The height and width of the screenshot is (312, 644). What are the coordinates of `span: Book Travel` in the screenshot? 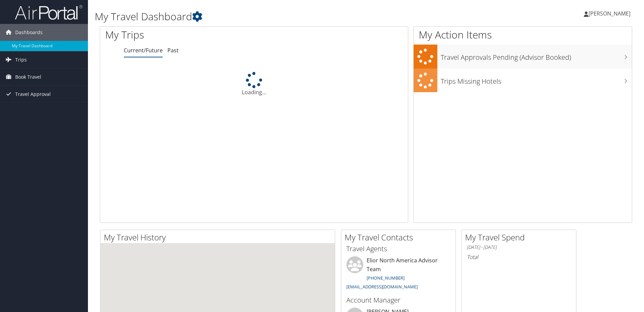 It's located at (28, 77).